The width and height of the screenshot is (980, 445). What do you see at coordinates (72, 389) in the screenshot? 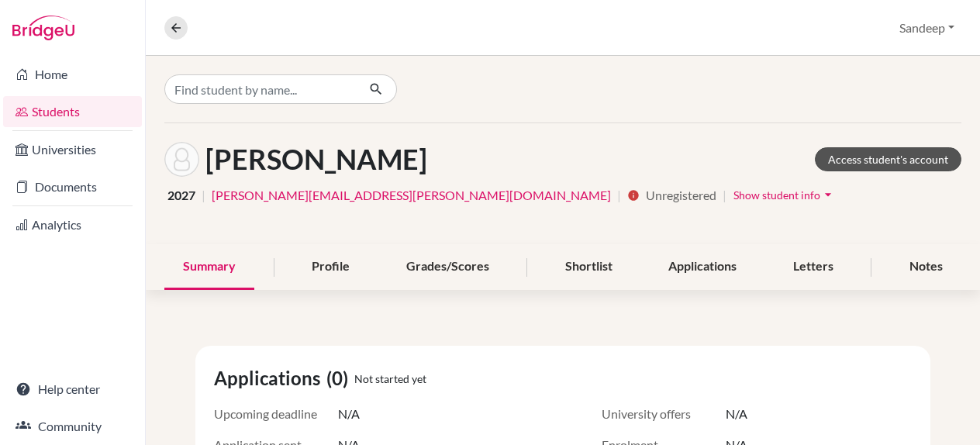
I see `a: Help center` at bounding box center [72, 389].